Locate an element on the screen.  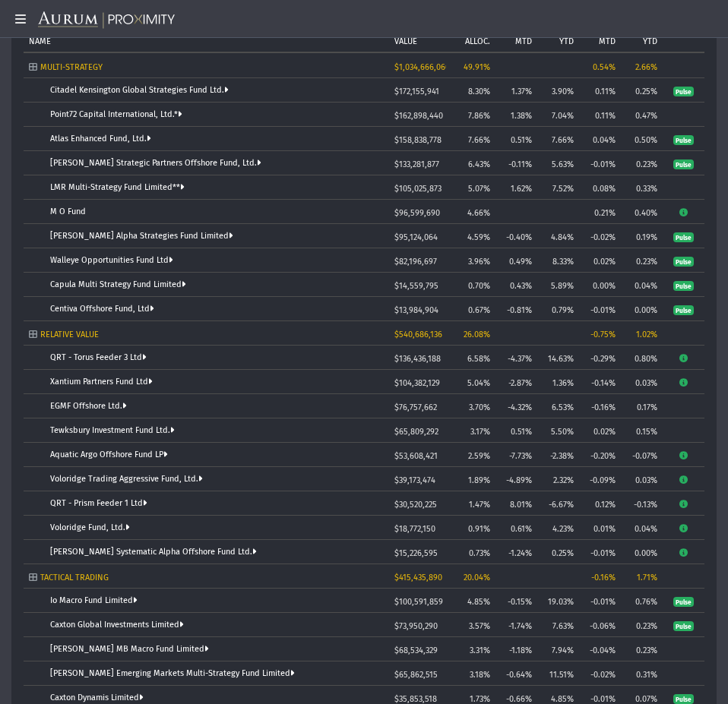
td: 0.08% is located at coordinates (600, 187).